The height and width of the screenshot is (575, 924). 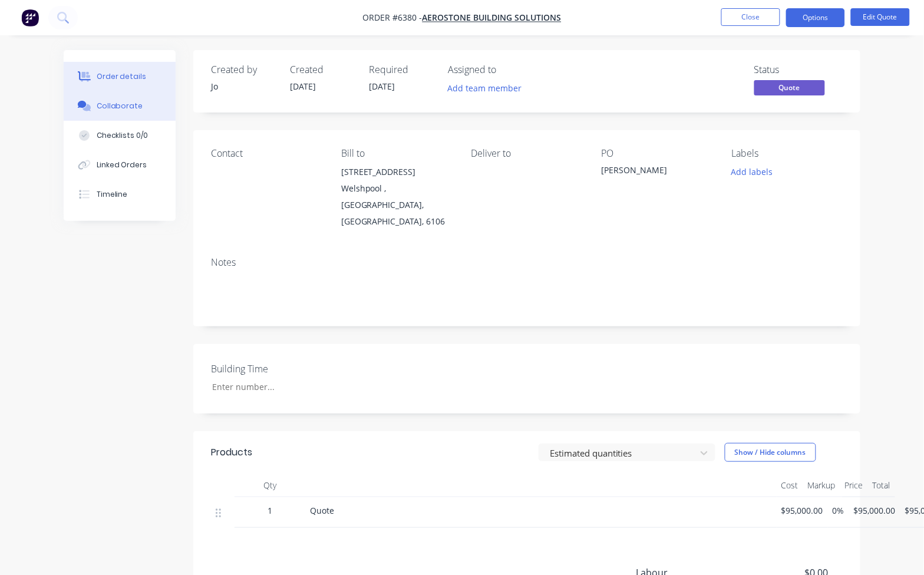 What do you see at coordinates (266, 153) in the screenshot?
I see `div: Contact` at bounding box center [266, 153].